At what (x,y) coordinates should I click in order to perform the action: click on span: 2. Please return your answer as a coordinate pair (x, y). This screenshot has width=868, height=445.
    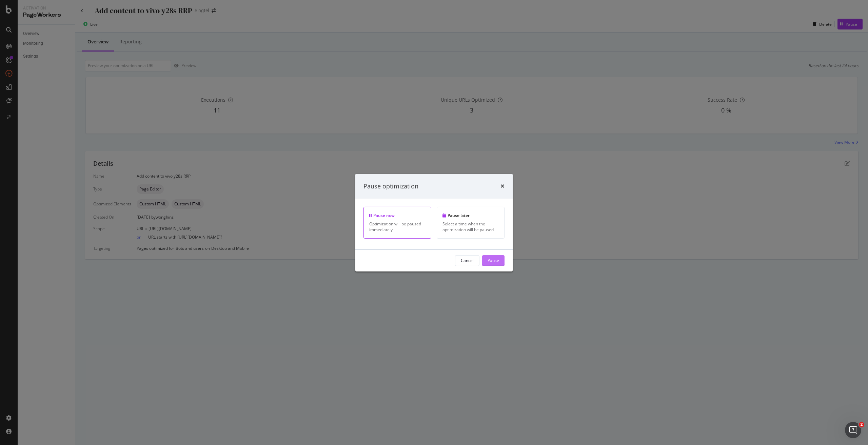
    Looking at the image, I should click on (862, 425).